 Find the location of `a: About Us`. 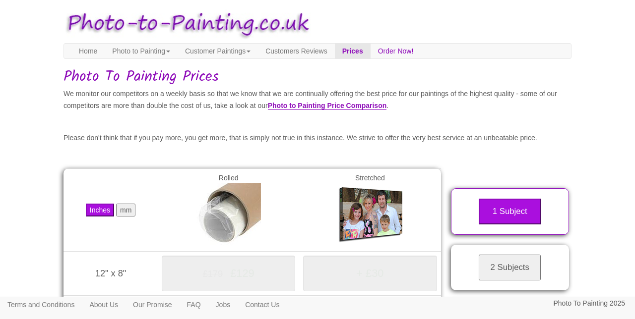

a: About Us is located at coordinates (104, 305).